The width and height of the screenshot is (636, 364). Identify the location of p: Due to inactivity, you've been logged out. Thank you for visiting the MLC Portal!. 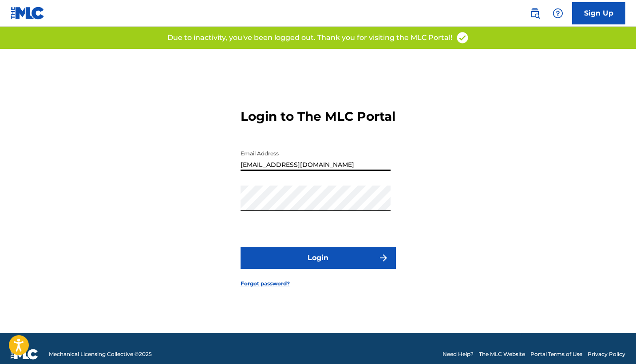
(310, 37).